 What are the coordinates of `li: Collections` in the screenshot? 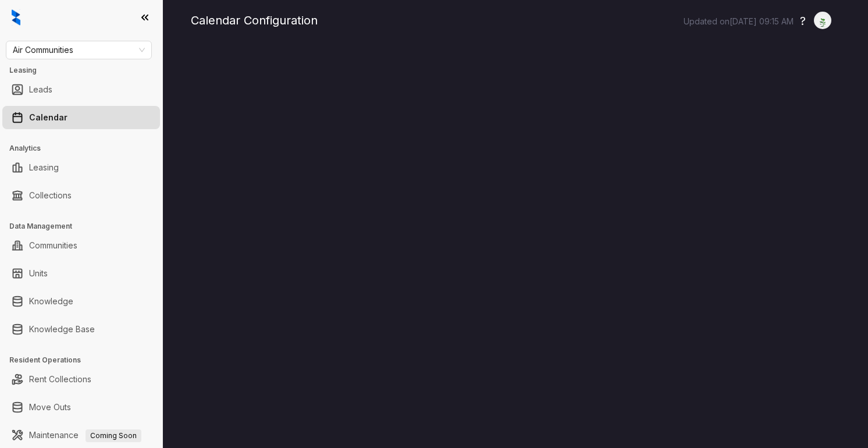 It's located at (81, 195).